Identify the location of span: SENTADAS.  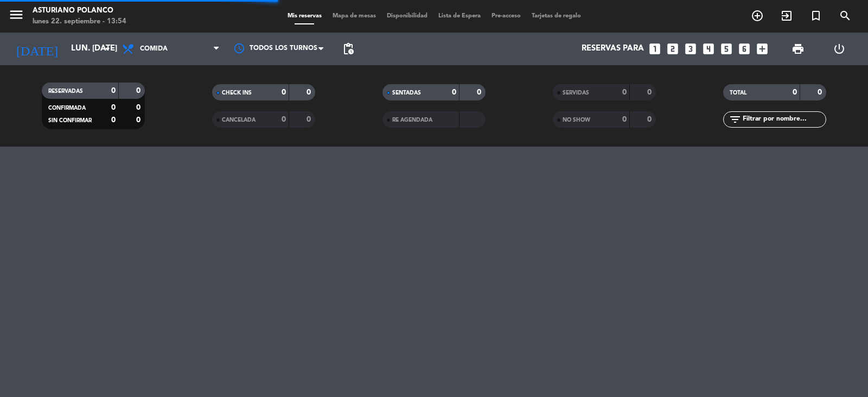
(406, 93).